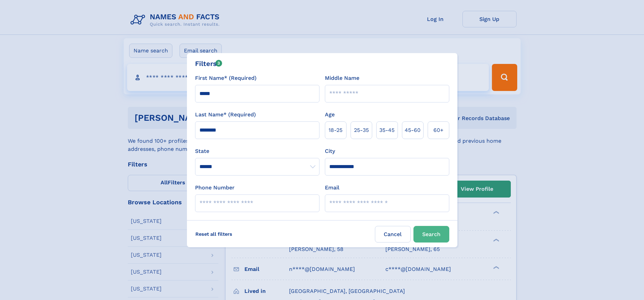 This screenshot has height=300, width=644. What do you see at coordinates (226, 78) in the screenshot?
I see `label: First Name* (Required)` at bounding box center [226, 78].